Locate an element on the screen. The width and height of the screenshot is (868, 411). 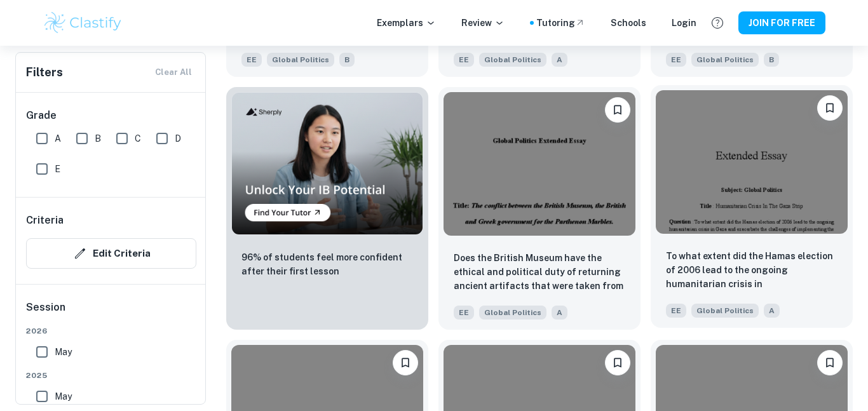
a: Login is located at coordinates (684, 23).